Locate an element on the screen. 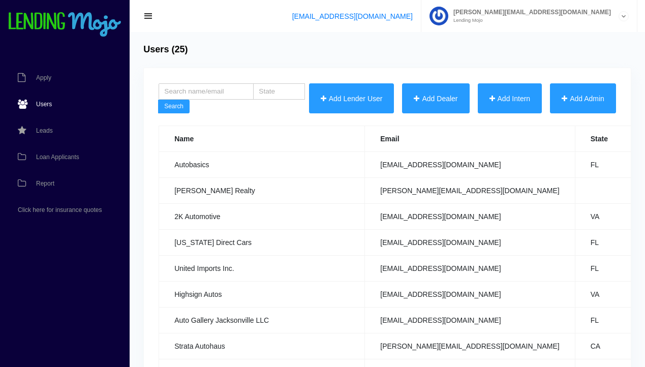 The image size is (645, 367). span: Report is located at coordinates (45, 183).